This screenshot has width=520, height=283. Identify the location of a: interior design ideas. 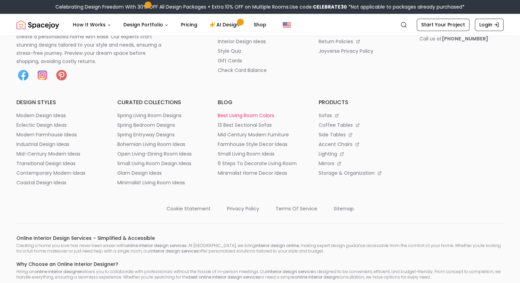
(260, 41).